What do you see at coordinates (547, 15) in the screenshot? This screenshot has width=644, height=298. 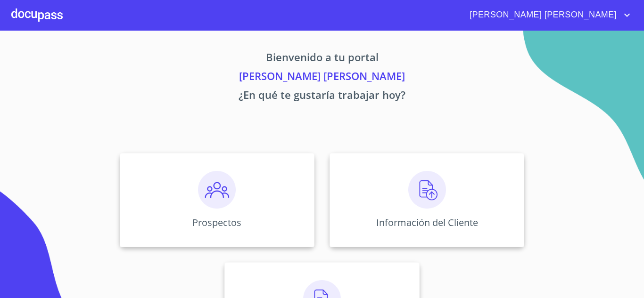 I see `button: account of current user` at bounding box center [547, 15].